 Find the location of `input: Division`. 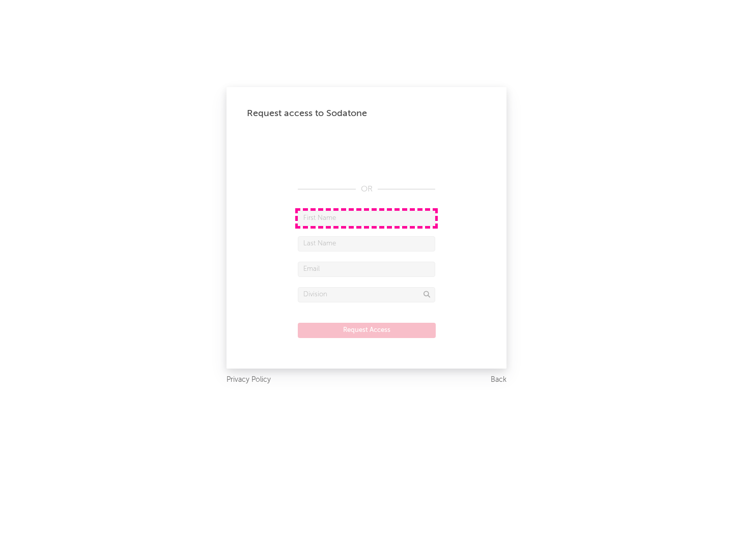

input: Division is located at coordinates (366, 295).